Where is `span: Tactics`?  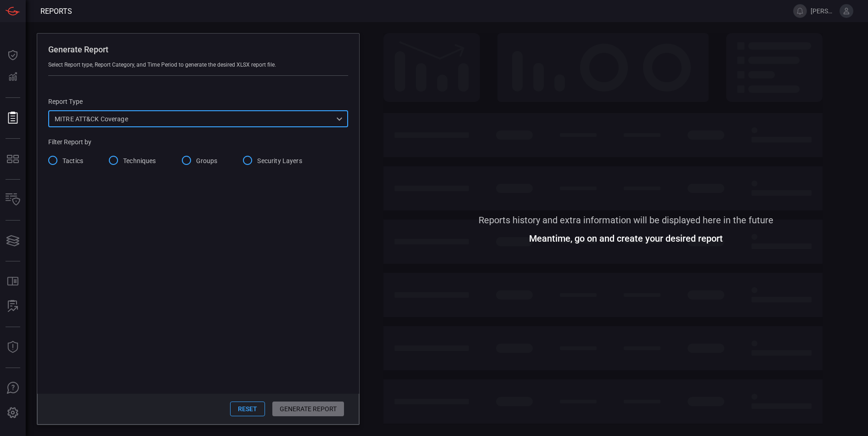 span: Tactics is located at coordinates (72, 161).